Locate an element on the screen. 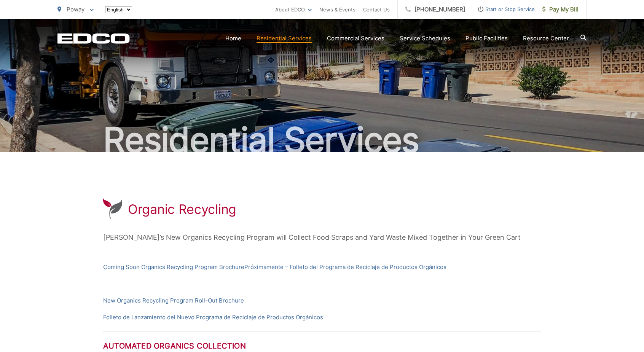  select: Select a language is located at coordinates (119, 10).